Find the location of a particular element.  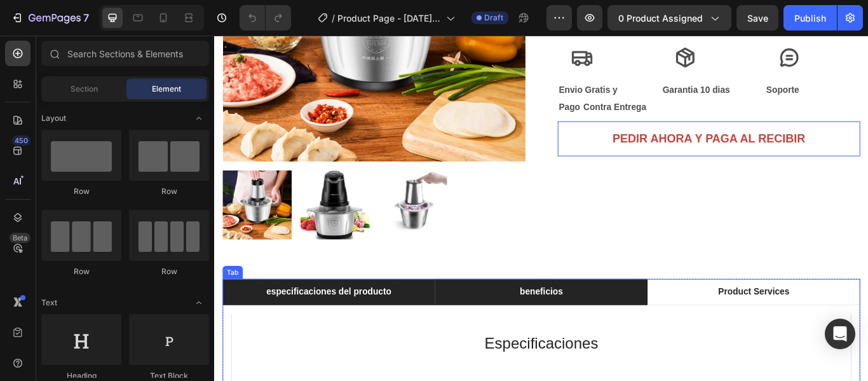

div: Undo/Redo is located at coordinates (265, 18).